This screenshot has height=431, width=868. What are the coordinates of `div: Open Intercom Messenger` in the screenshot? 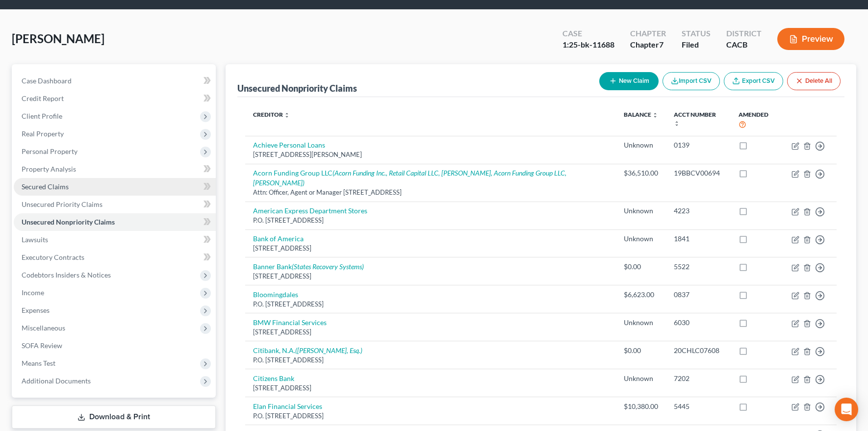 It's located at (847, 410).